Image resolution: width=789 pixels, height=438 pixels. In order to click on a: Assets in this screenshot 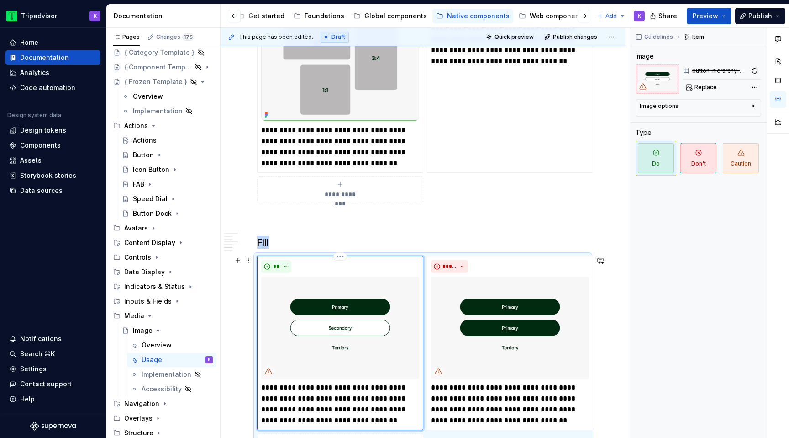, I will do `click(53, 160)`.